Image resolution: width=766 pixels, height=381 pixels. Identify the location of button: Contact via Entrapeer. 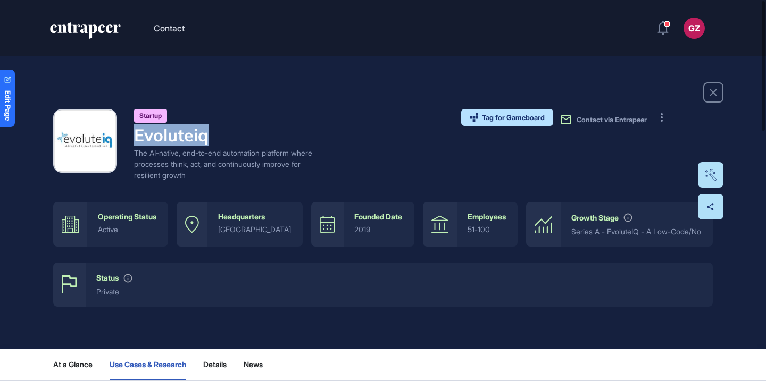
(603, 120).